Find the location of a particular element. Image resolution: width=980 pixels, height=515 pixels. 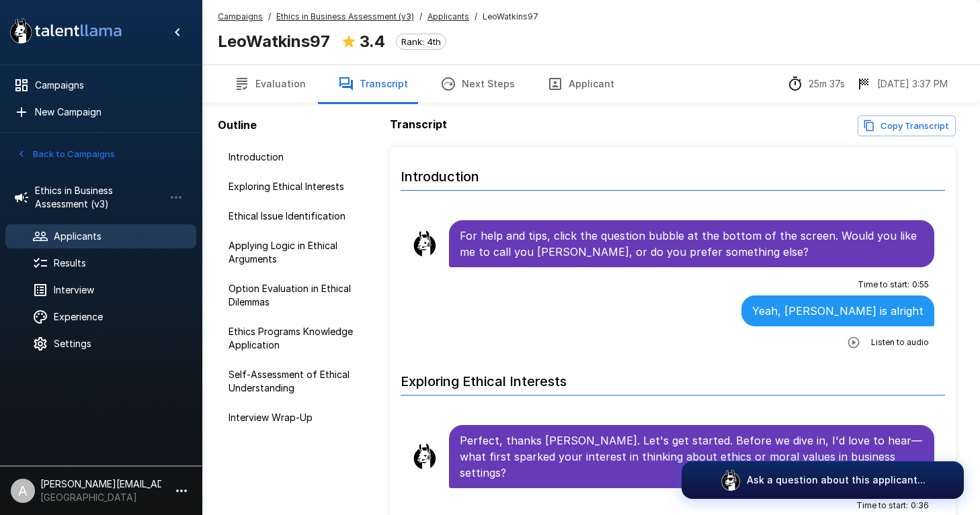

u: Ethics in Business Assessment (v3) is located at coordinates (345, 16).